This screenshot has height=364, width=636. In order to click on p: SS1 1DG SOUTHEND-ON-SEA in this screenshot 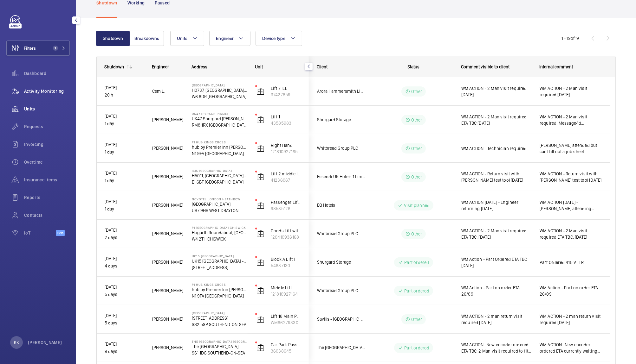, I will do `click(219, 353)`.